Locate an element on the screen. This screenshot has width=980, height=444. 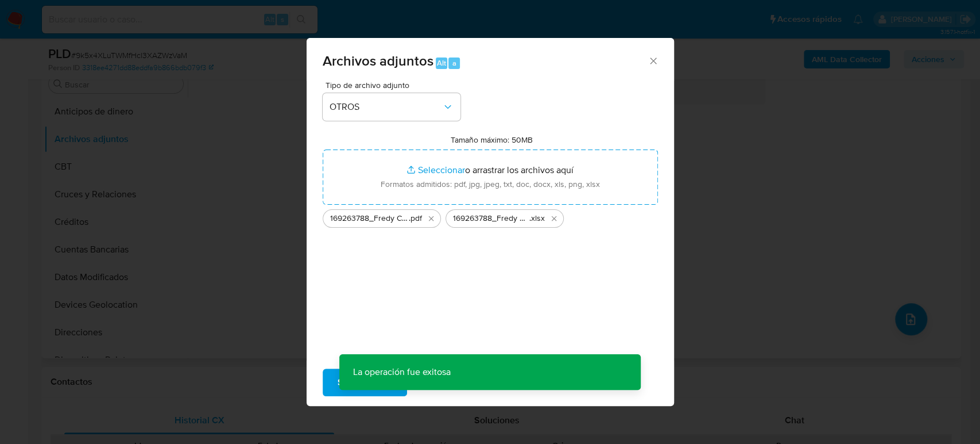
span: Archivos adjuntos is located at coordinates (378, 60).